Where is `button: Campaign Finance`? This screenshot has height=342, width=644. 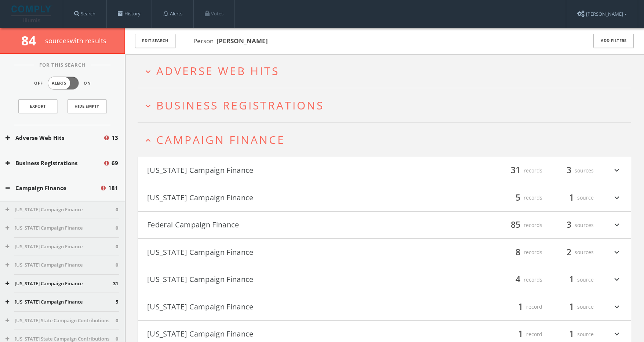 button: Campaign Finance is located at coordinates (52, 188).